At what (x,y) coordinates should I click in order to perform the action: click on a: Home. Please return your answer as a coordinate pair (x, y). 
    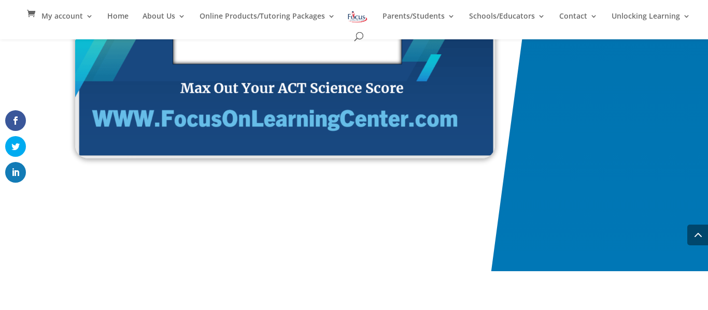
    Looking at the image, I should click on (118, 21).